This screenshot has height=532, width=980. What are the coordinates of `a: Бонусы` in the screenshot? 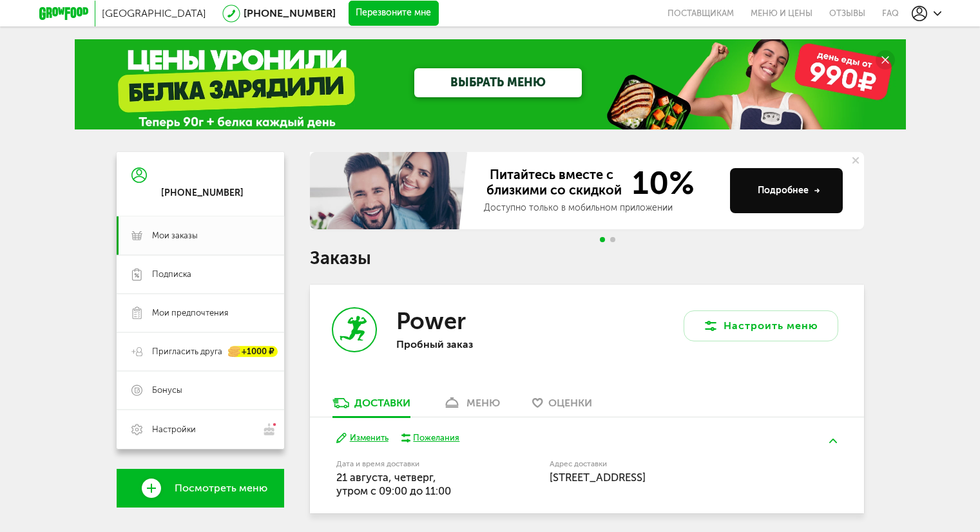 It's located at (201, 390).